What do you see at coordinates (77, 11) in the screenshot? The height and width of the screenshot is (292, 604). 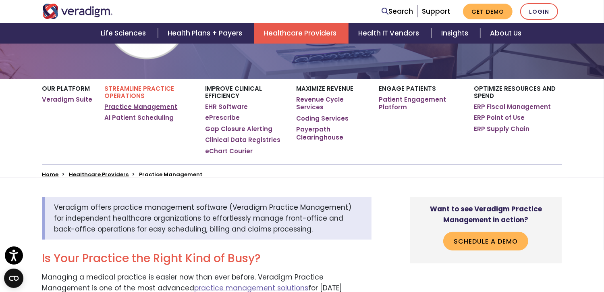 I see `img: Veradigm logo` at bounding box center [77, 11].